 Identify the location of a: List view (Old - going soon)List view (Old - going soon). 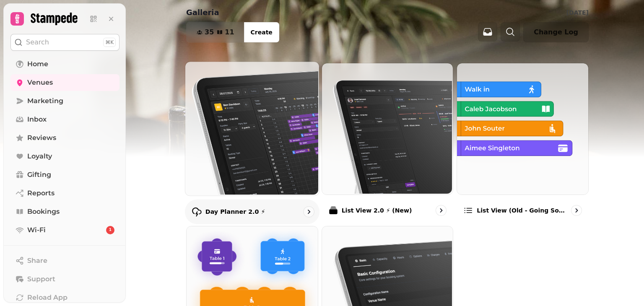
(522, 143).